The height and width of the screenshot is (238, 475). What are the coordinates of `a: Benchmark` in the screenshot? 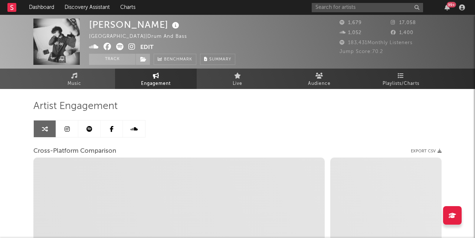 It's located at (175, 59).